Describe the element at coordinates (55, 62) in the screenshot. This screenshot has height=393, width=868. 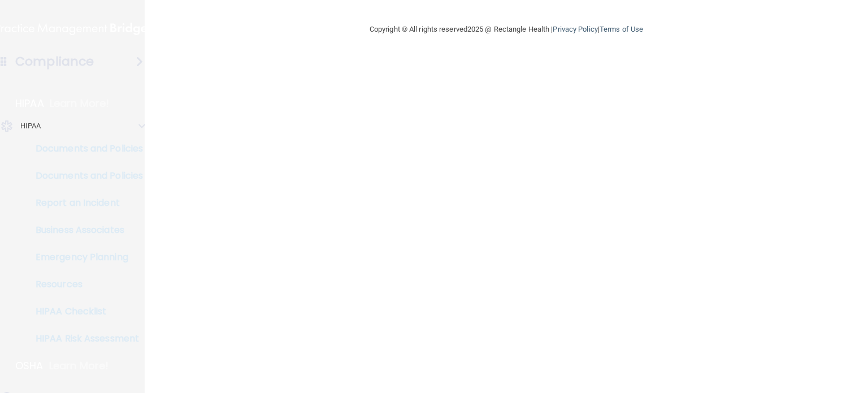
I see `h4: Compliance` at that location.